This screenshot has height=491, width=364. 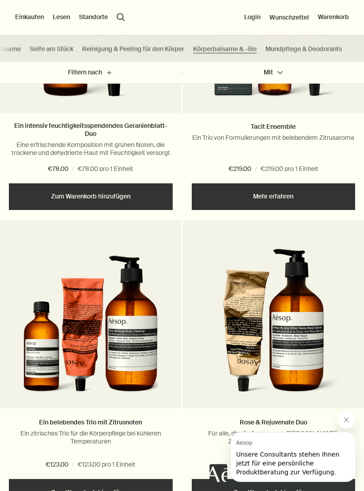 What do you see at coordinates (273, 138) in the screenshot?
I see `p: Ein Trio von Formulierungen mit belebendem Zitrusaroma` at bounding box center [273, 138].